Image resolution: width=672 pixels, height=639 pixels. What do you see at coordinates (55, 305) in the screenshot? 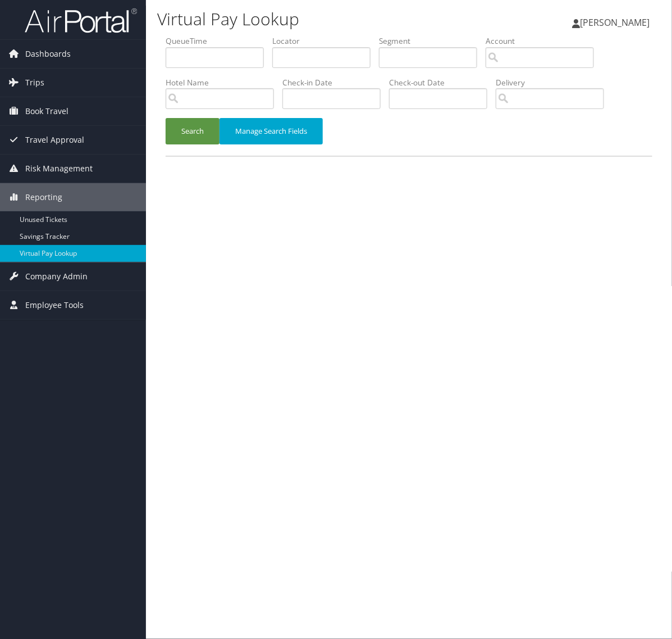
I see `span: Employee Tools` at bounding box center [55, 305].